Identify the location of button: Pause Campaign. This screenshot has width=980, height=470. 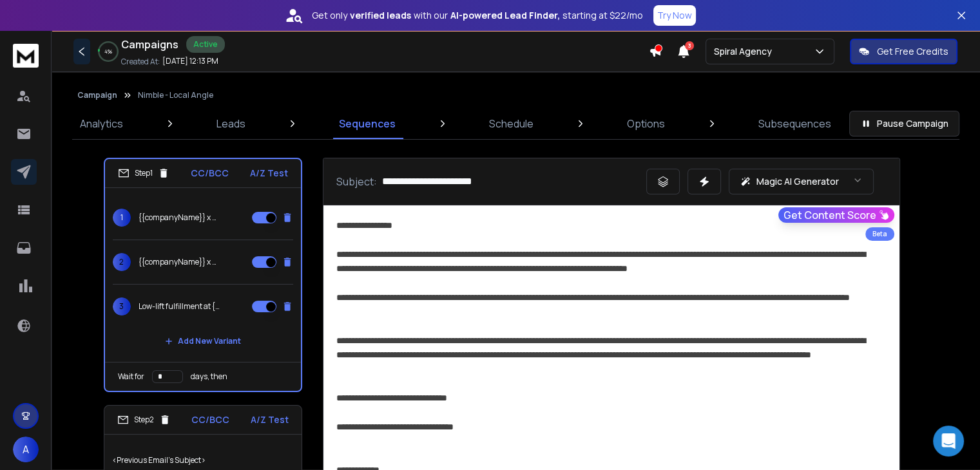
(904, 124).